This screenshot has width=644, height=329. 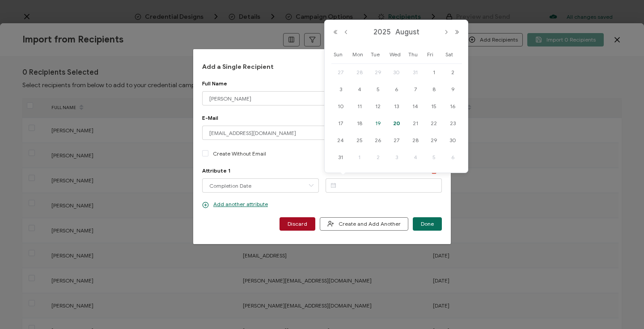 What do you see at coordinates (359, 55) in the screenshot?
I see `th: Mon` at bounding box center [359, 55].